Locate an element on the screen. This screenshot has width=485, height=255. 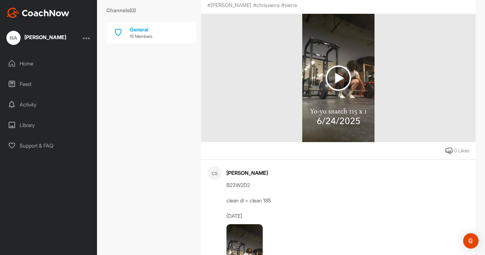
div: 0 Likes is located at coordinates (462, 151).